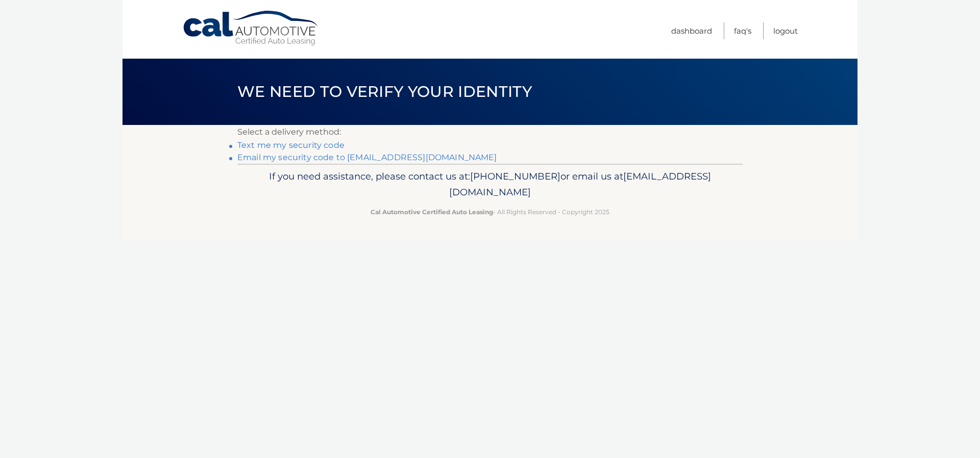 This screenshot has height=458, width=980. Describe the element at coordinates (384, 91) in the screenshot. I see `span: We need to verify your identity` at that location.